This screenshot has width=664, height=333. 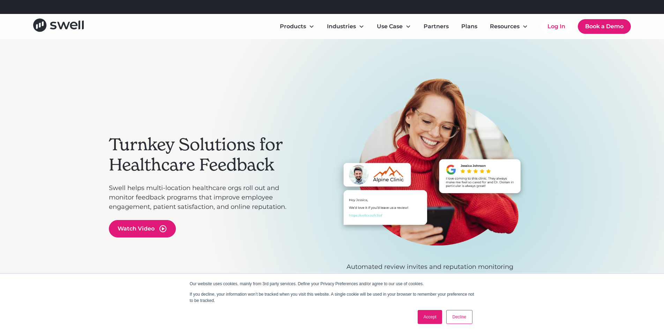 I want to click on div: Watch Video, so click(x=136, y=229).